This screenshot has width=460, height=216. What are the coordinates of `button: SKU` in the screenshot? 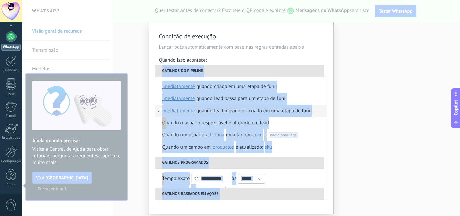 It's located at (268, 147).